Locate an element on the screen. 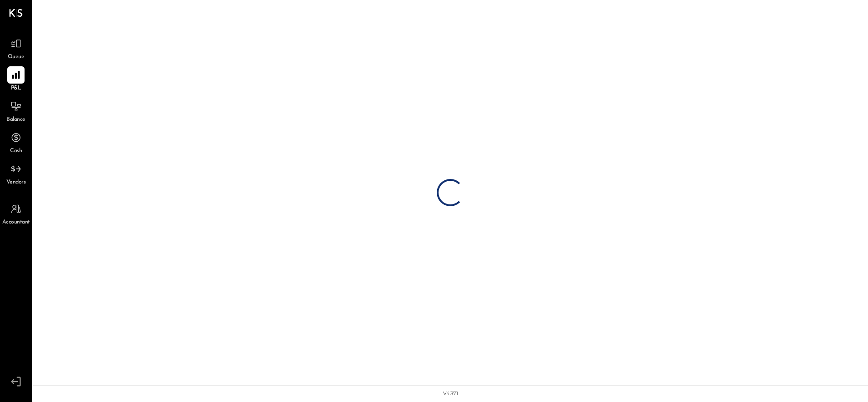 The image size is (868, 402). a: Accountant is located at coordinates (16, 214).